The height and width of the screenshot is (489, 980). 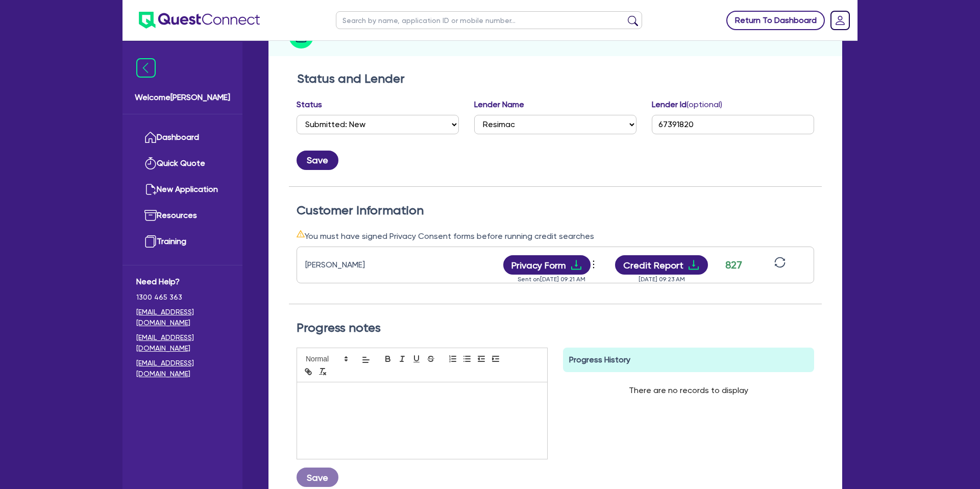 What do you see at coordinates (182, 137) in the screenshot?
I see `a: Dashboard` at bounding box center [182, 137].